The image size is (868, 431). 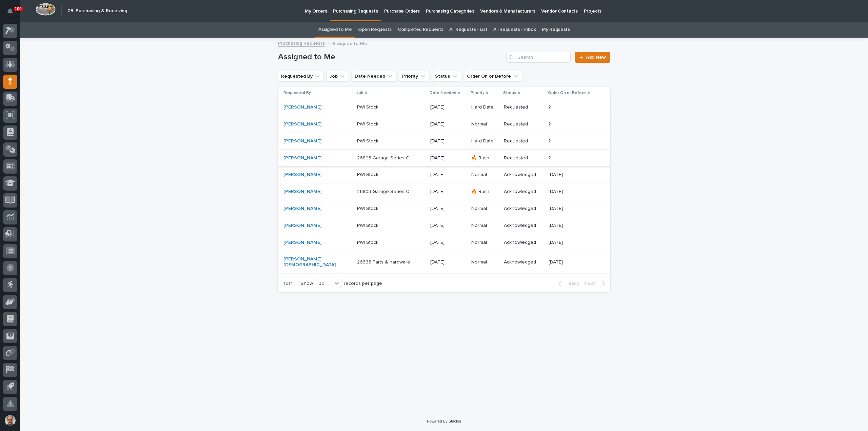 What do you see at coordinates (538, 57) in the screenshot?
I see `input: Search` at bounding box center [538, 57].